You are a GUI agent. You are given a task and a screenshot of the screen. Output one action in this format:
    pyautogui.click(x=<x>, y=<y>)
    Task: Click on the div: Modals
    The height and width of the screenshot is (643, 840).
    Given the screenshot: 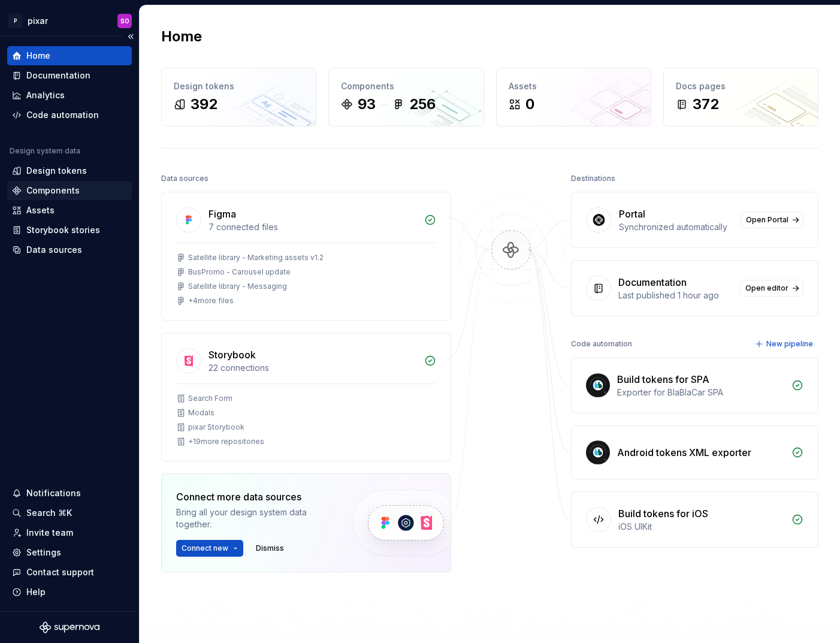 What is the action you would take?
    pyautogui.click(x=201, y=413)
    